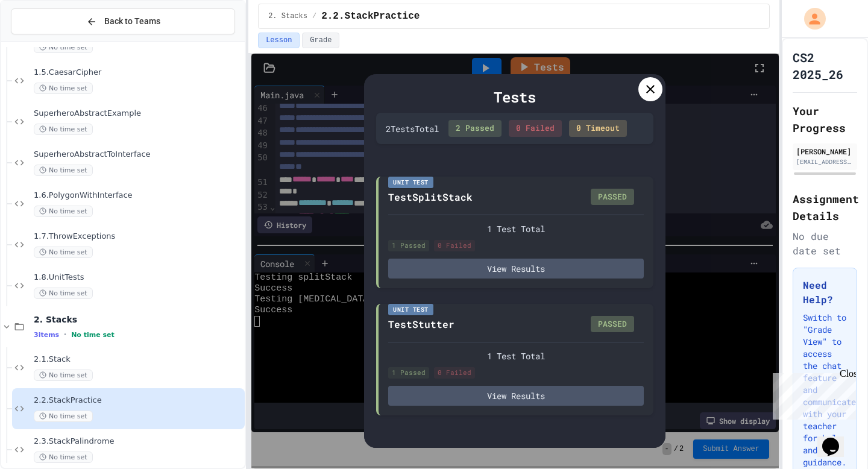 The image size is (868, 469). I want to click on div: TestStutter, so click(422, 324).